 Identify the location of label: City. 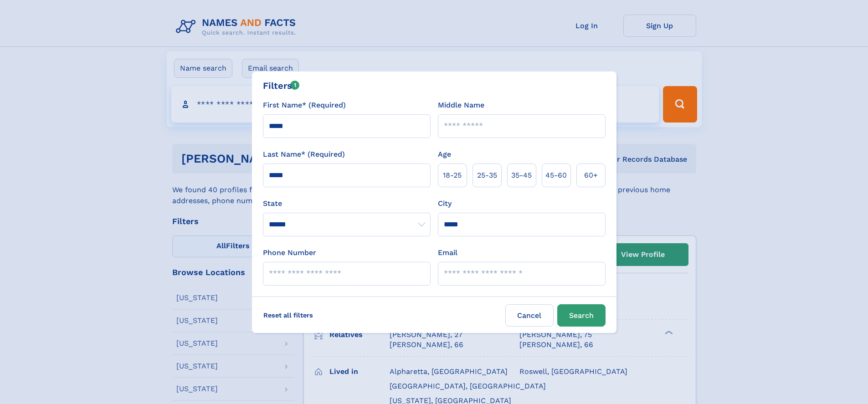
(445, 204).